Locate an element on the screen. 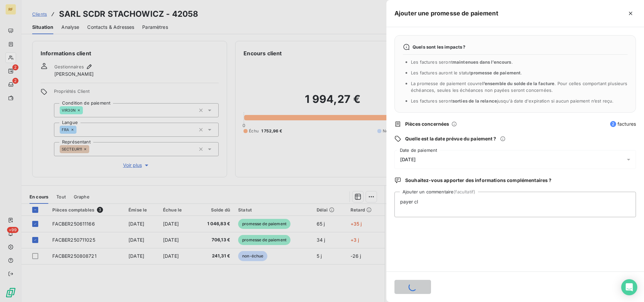 The width and height of the screenshot is (644, 302). span: Pièces concernées is located at coordinates (427, 124).